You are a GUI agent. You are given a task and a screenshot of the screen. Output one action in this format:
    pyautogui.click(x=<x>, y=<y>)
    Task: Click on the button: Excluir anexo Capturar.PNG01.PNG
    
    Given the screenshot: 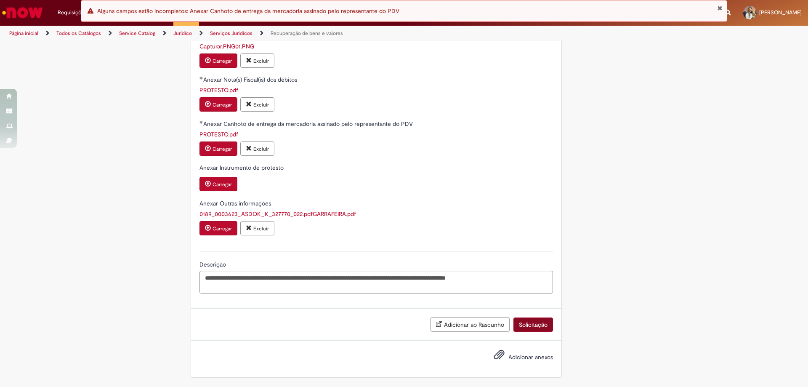 What is the action you would take?
    pyautogui.click(x=257, y=61)
    